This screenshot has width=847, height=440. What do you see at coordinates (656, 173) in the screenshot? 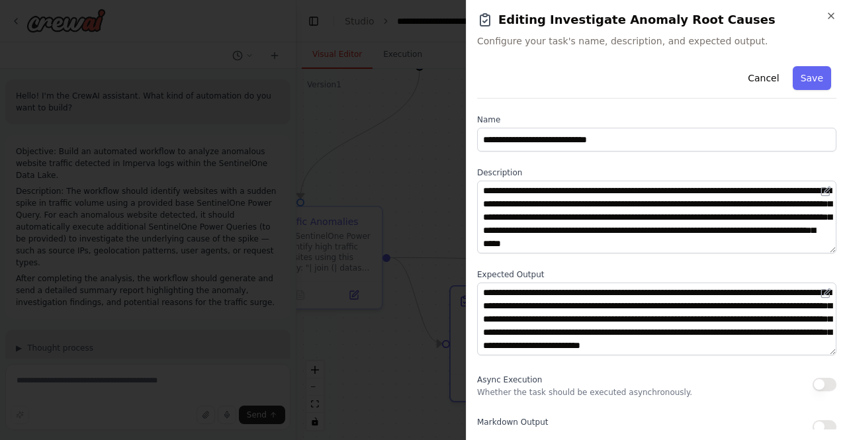
I see `label: Description` at bounding box center [656, 173].